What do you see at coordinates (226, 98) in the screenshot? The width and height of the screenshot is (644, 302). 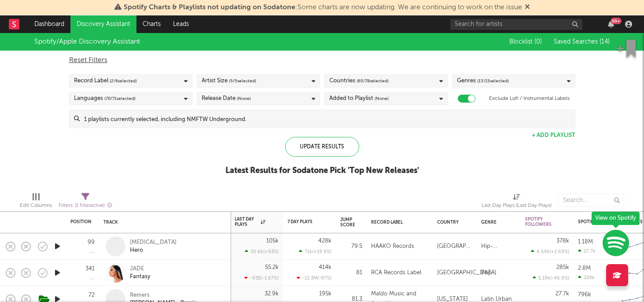 I see `div: Release Date` at bounding box center [226, 98].